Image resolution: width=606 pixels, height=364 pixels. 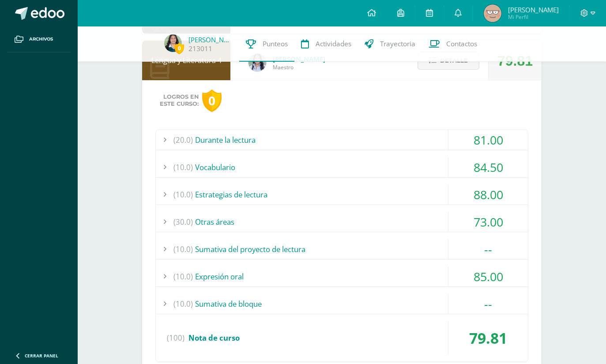 I want to click on div: 88.00, so click(x=488, y=195).